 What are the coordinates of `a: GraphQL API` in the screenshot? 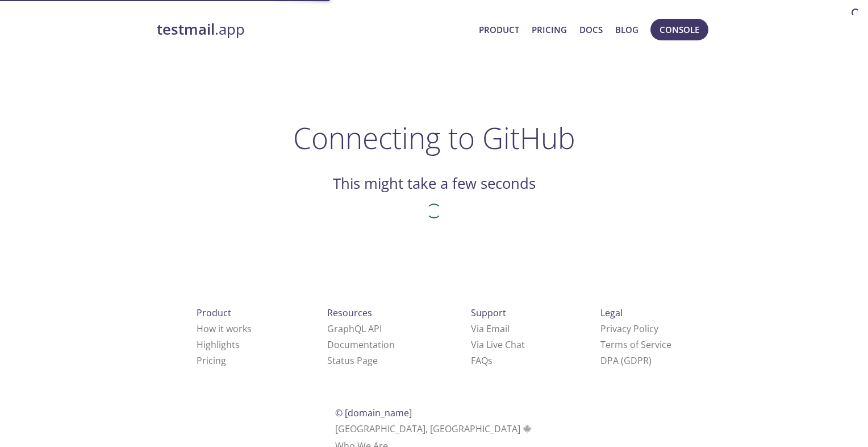 It's located at (355, 329).